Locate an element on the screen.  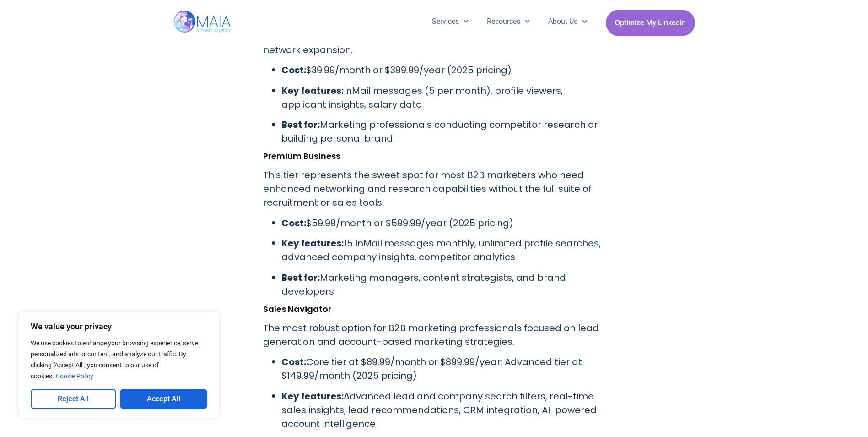
a: Resources is located at coordinates (508, 22).